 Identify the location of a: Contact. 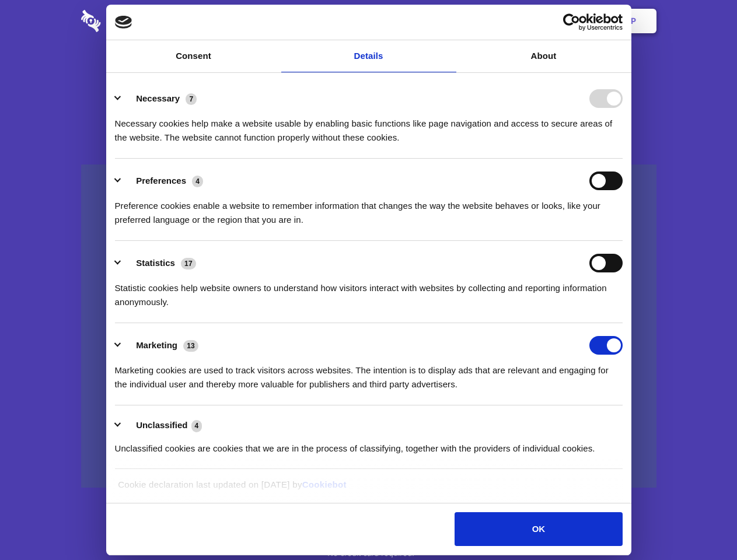
(500, 21).